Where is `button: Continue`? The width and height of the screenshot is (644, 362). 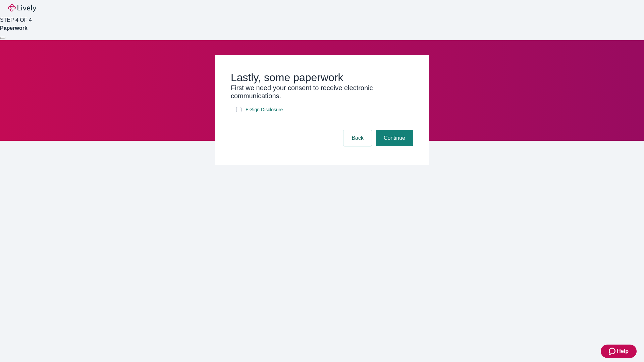
button: Continue is located at coordinates (394, 138).